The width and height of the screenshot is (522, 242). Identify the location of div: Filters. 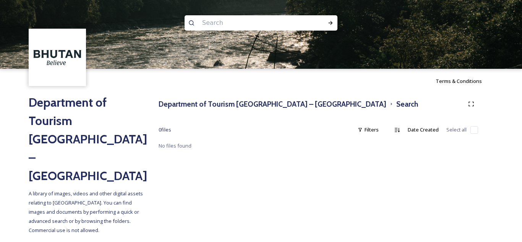
(368, 130).